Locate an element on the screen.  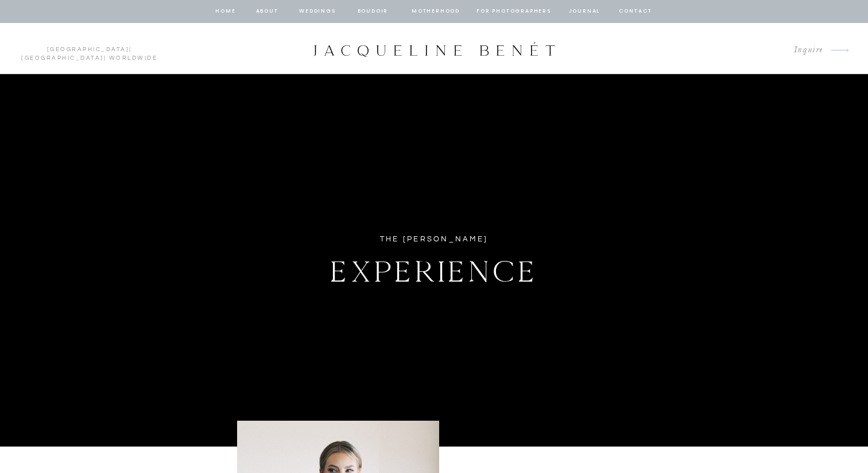
nav: Motherhood is located at coordinates (436, 12).